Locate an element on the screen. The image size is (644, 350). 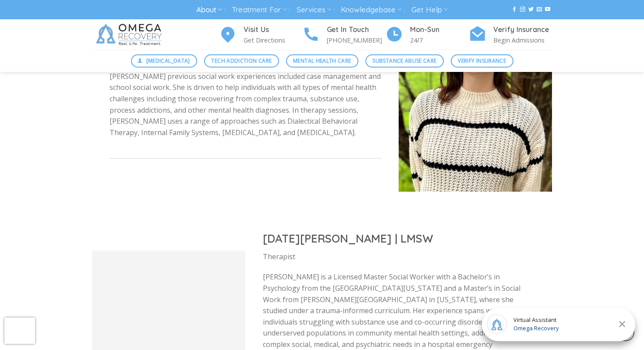
span: Substance Abuse Care is located at coordinates (404, 61).